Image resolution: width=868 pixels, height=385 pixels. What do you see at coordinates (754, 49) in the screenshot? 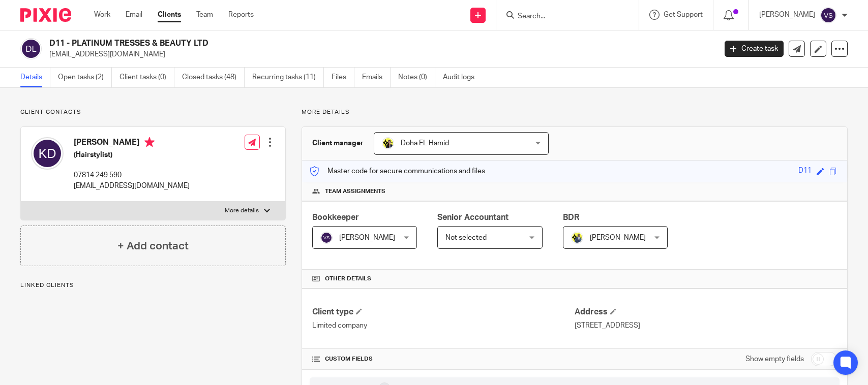
I see `a: Create task` at bounding box center [754, 49].